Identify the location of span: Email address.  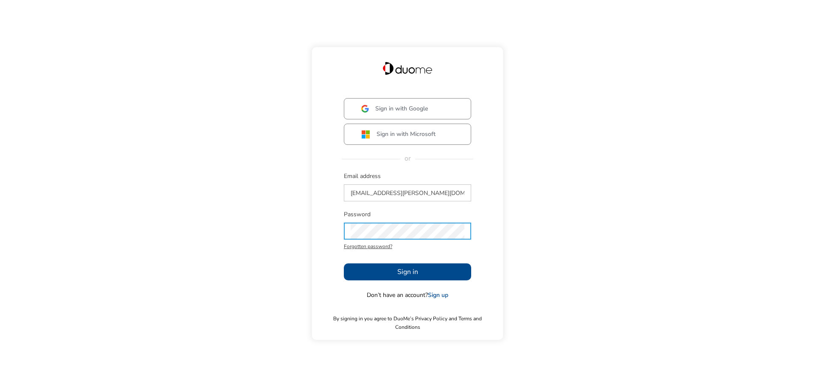
(408, 176).